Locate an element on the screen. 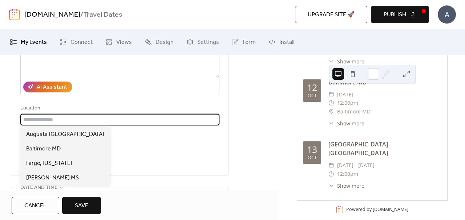  a: Views is located at coordinates (118, 42).